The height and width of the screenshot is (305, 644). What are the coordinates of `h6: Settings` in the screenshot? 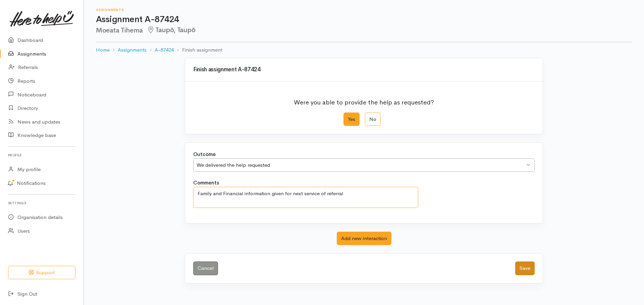 It's located at (42, 203).